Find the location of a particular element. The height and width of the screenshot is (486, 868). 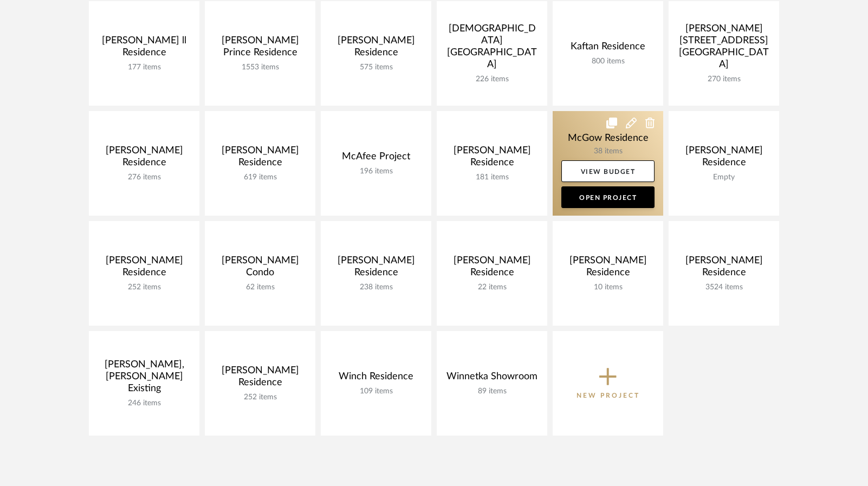

div: 1553 items is located at coordinates (260, 67).